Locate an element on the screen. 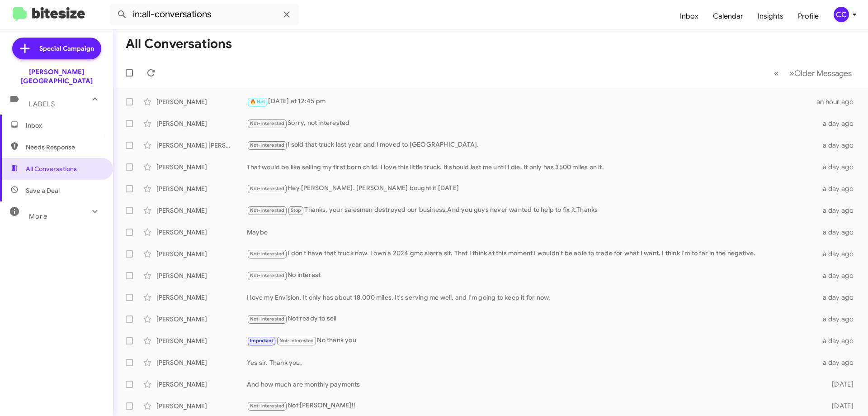  span: Save a Deal is located at coordinates (42, 191).